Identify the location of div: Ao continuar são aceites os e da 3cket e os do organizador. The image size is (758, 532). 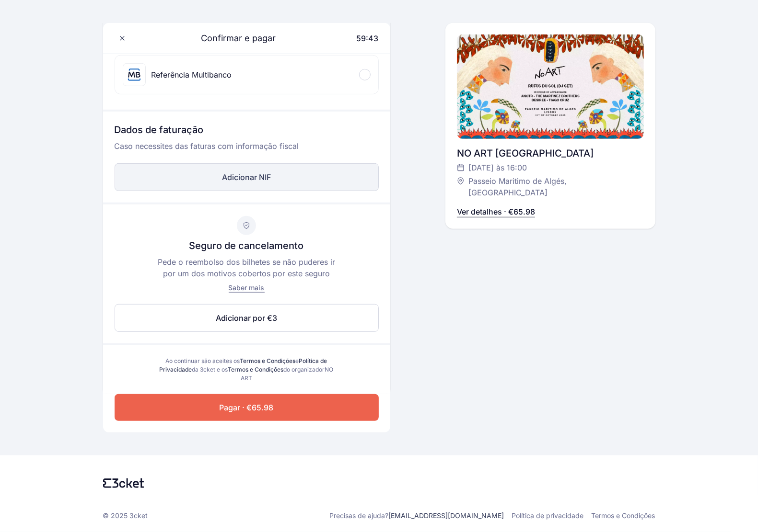
(246, 370).